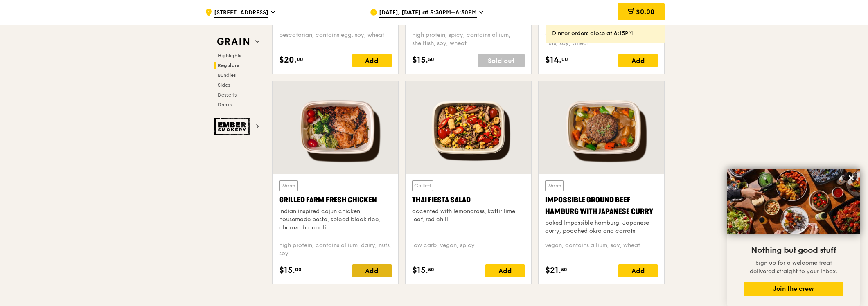  What do you see at coordinates (501, 60) in the screenshot?
I see `div: Sold out` at bounding box center [501, 60].